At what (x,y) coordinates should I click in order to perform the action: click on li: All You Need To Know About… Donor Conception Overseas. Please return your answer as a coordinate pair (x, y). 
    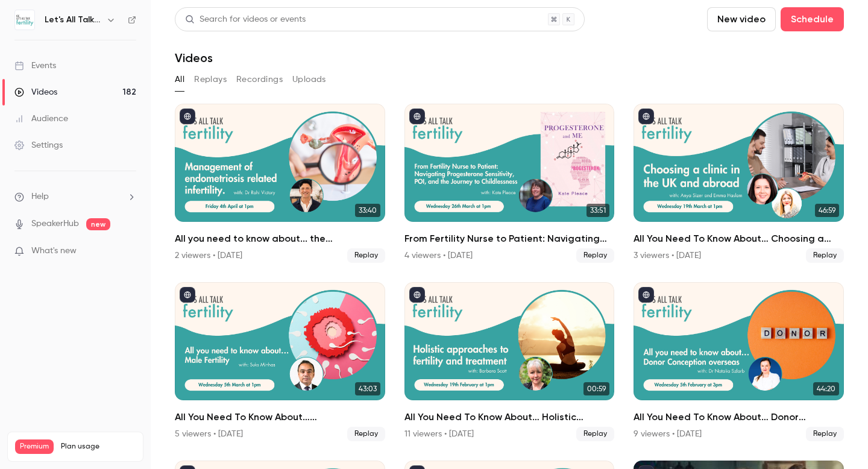
    Looking at the image, I should click on (738, 361).